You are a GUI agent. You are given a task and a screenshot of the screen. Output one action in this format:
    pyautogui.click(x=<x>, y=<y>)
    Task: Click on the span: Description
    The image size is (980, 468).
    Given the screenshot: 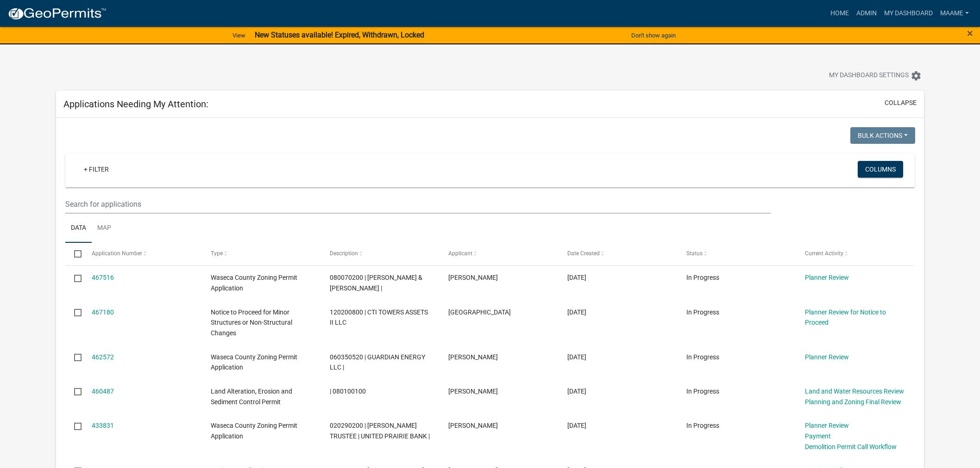 What is the action you would take?
    pyautogui.click(x=344, y=254)
    